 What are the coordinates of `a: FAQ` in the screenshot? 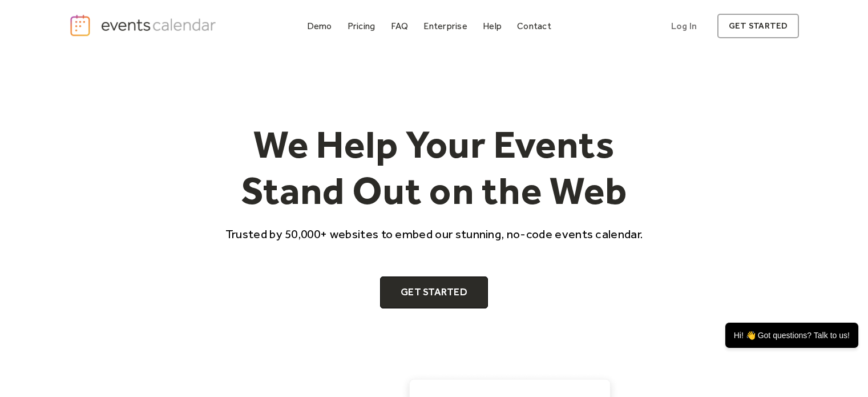 It's located at (399, 25).